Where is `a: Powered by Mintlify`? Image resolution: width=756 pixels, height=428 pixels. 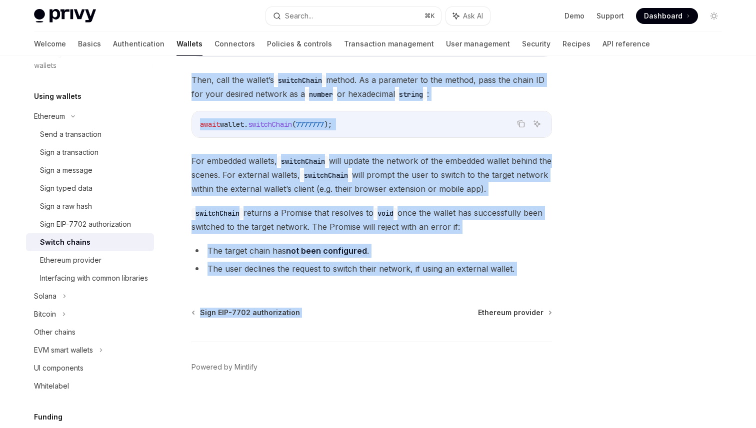
a: Powered by Mintlify is located at coordinates (224, 367).